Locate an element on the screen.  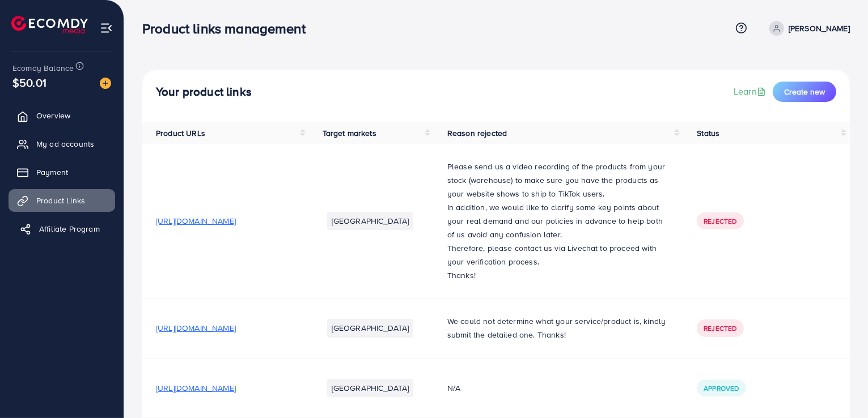
span: Payment is located at coordinates (52, 172).